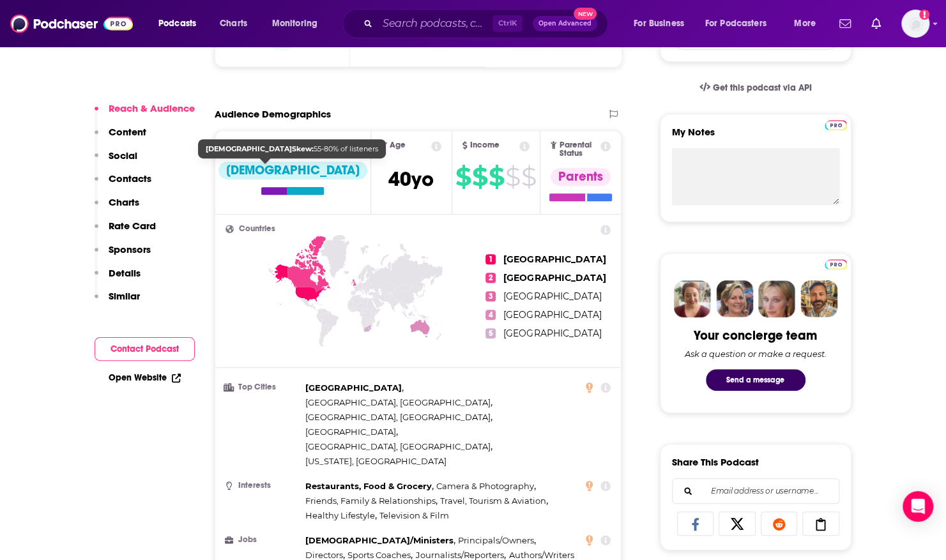 The image size is (946, 560). I want to click on p: Sponsors, so click(130, 249).